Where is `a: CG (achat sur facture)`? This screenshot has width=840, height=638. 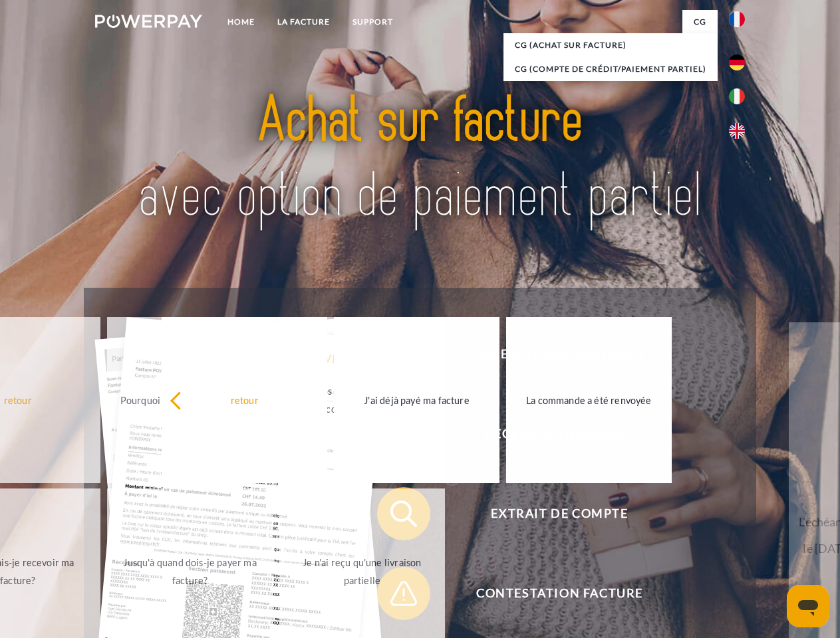 a: CG (achat sur facture) is located at coordinates (610, 45).